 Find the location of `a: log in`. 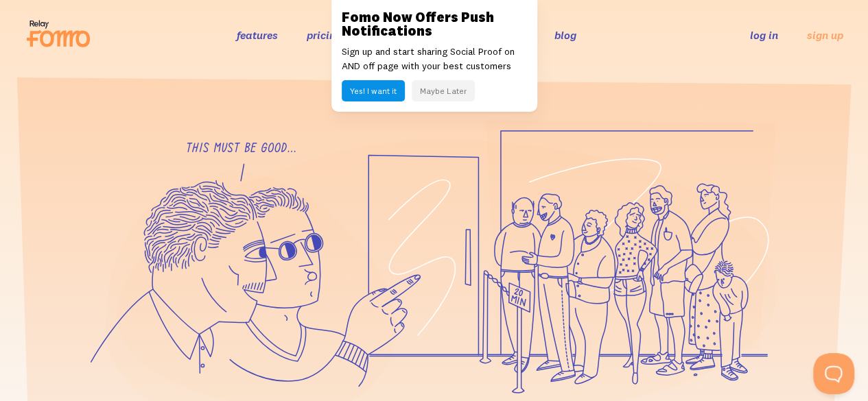

a: log in is located at coordinates (764, 35).